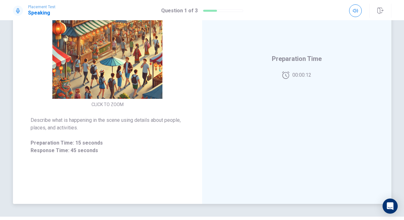 The width and height of the screenshot is (404, 220). I want to click on button: CLICK TO ZOOM, so click(108, 105).